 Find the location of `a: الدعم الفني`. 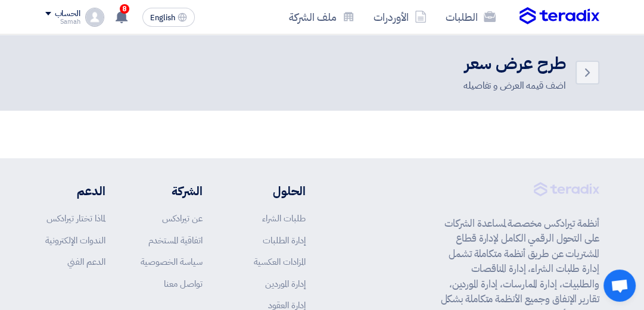

a: الدعم الفني is located at coordinates (87, 262).